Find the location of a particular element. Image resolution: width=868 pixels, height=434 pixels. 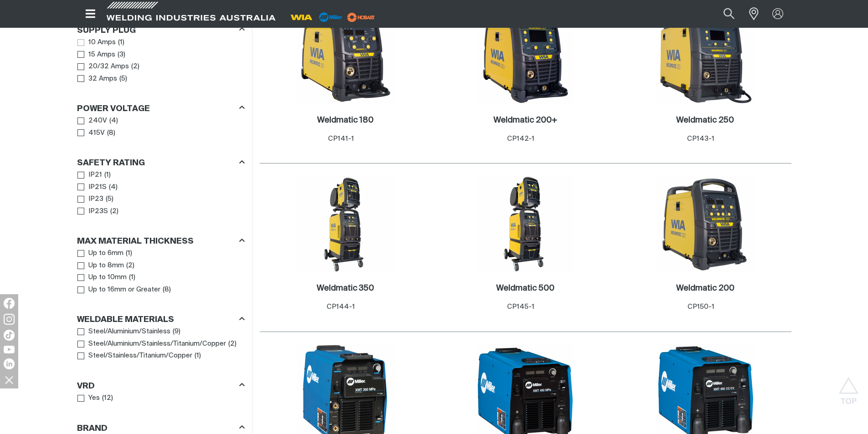

ul: Supply Plug is located at coordinates (161, 61).